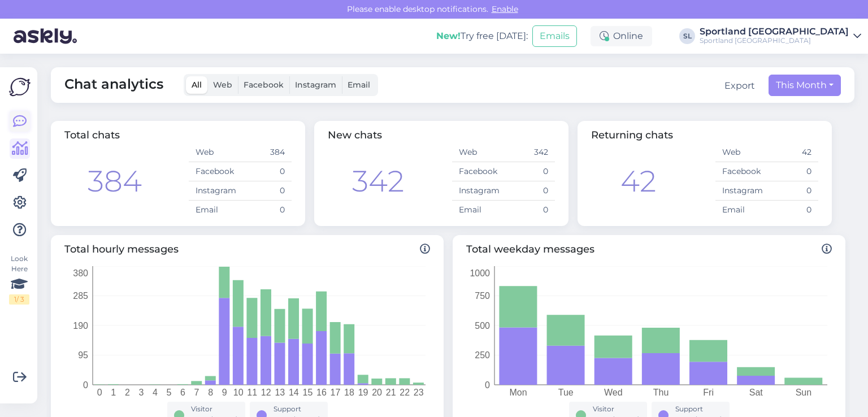  Describe the element at coordinates (266, 392) in the screenshot. I see `tspan: 12` at that location.